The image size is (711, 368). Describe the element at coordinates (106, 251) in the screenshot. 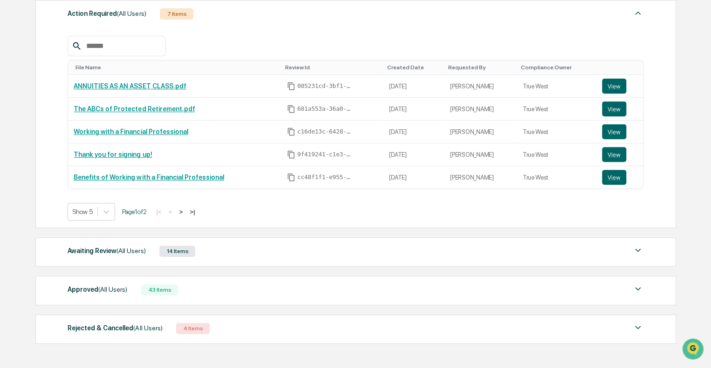

I see `div: Awaiting Review` at that location.